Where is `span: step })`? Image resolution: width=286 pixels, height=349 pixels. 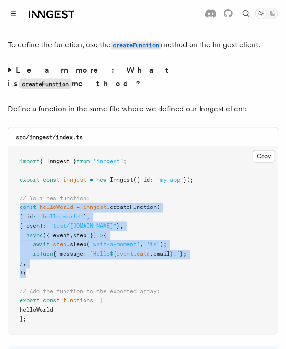 span: step }) is located at coordinates (85, 236).